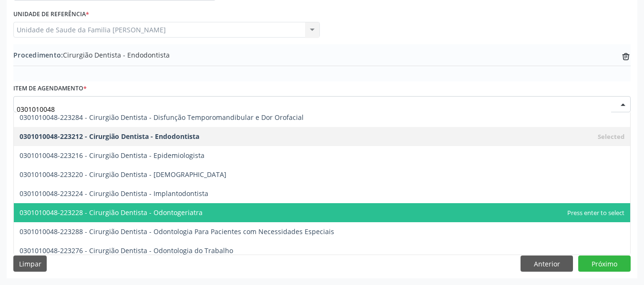 Image resolution: width=644 pixels, height=285 pixels. I want to click on label: Unidade de referência, so click(51, 14).